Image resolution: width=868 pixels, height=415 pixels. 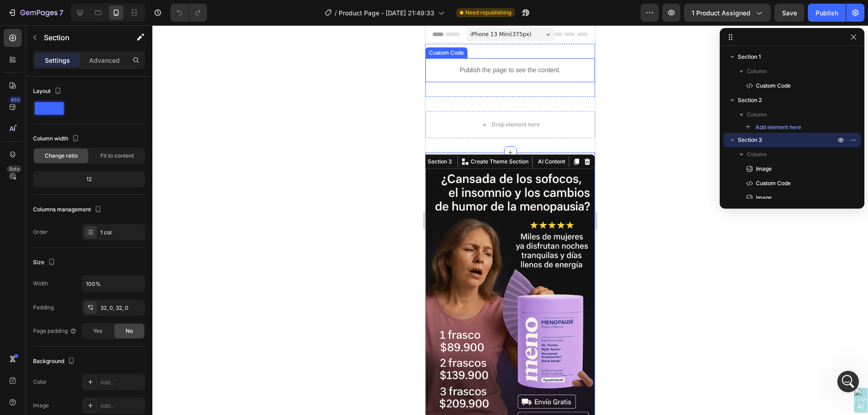 What do you see at coordinates (773, 127) in the screenshot?
I see `button: Add element here` at bounding box center [773, 127].